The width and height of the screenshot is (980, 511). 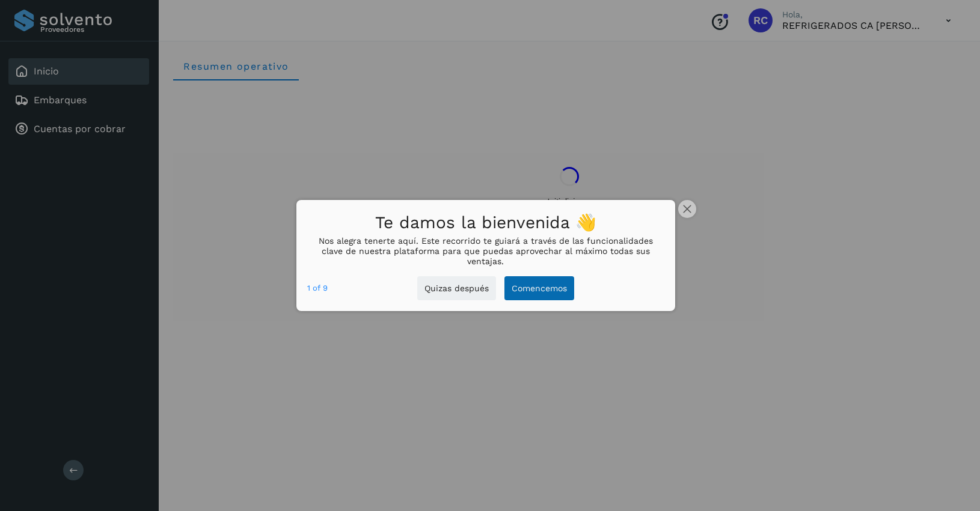 What do you see at coordinates (539, 288) in the screenshot?
I see `button: Comencemos` at bounding box center [539, 288].